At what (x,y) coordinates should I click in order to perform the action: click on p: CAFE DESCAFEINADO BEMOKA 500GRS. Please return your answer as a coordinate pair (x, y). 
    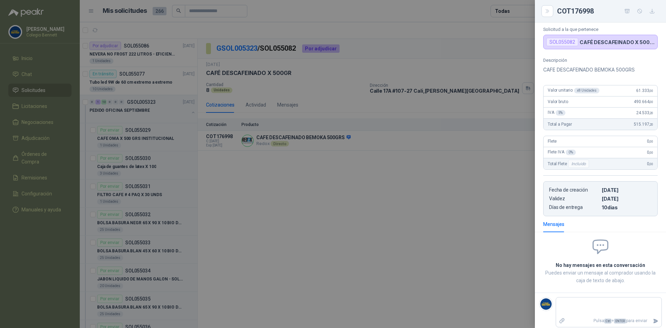
    Looking at the image, I should click on (600, 70).